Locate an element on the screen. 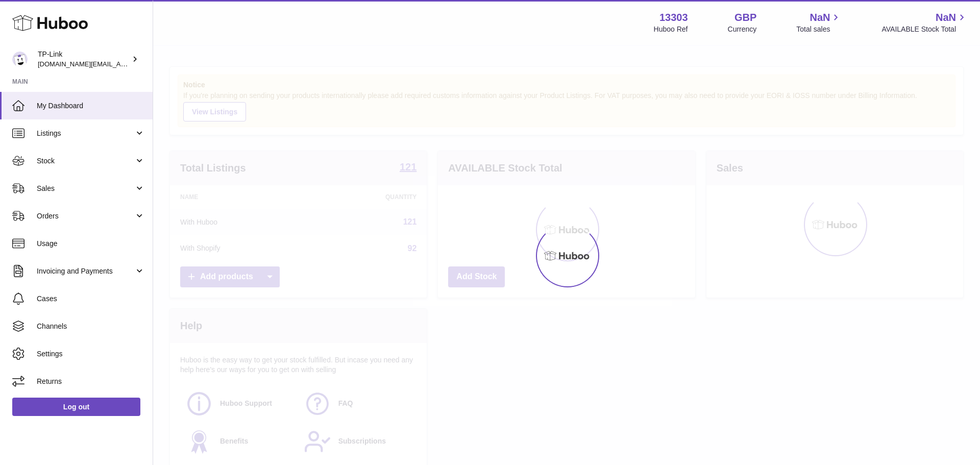  span: Orders is located at coordinates (85, 216).